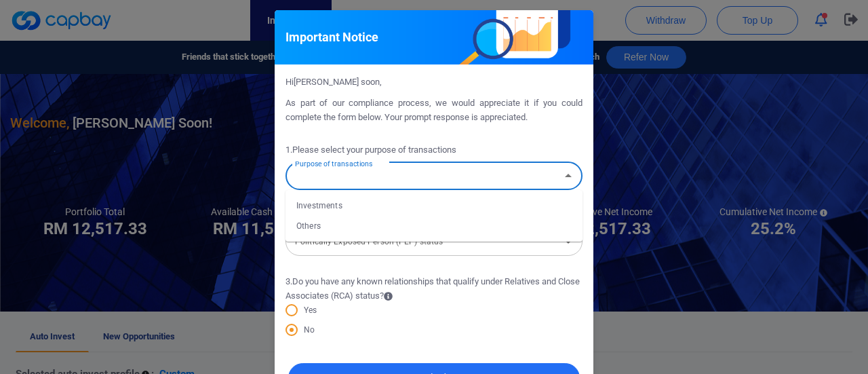 The image size is (868, 374). Describe the element at coordinates (434, 111) in the screenshot. I see `p: As part of our compliance process, we would appreciate it if you could complete the form below. Y...` at that location.